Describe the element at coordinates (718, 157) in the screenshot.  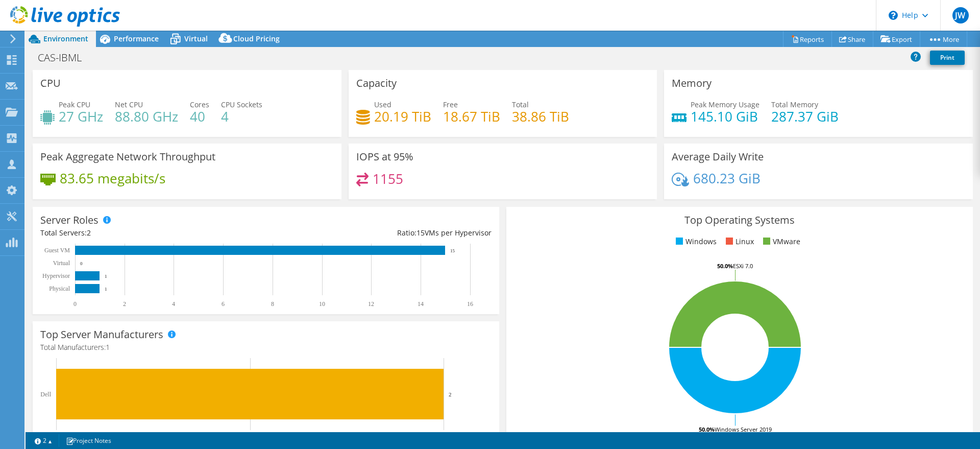
I see `h3: Average Daily Write` at that location.